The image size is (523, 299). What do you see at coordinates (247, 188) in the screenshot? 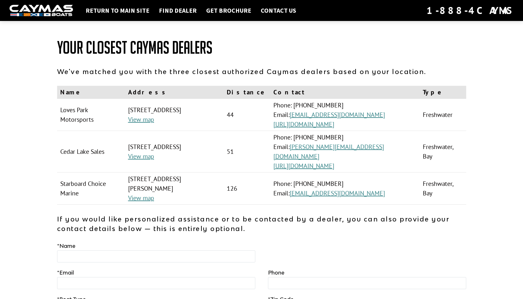
I see `td: 126` at bounding box center [247, 188].